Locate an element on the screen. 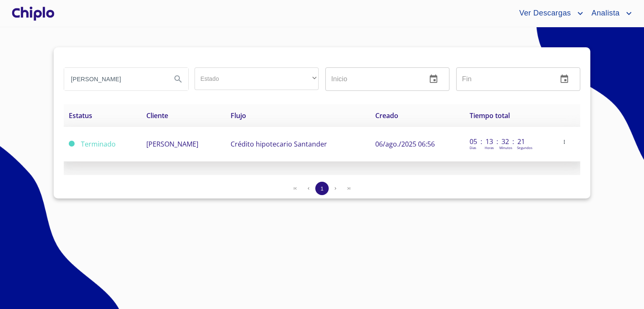 The width and height of the screenshot is (644, 309). span: Flujo is located at coordinates (238, 116).